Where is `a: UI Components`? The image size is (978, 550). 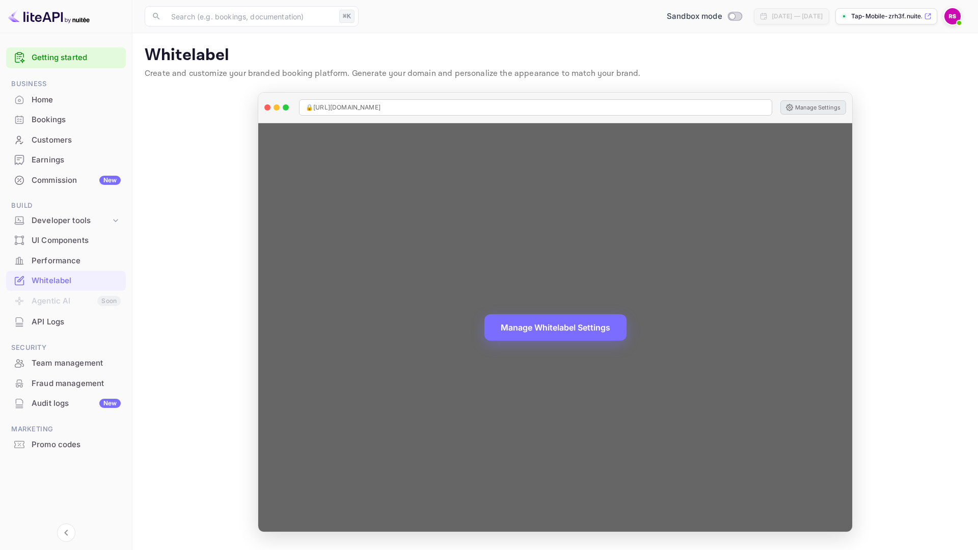
a: UI Components is located at coordinates (66, 240).